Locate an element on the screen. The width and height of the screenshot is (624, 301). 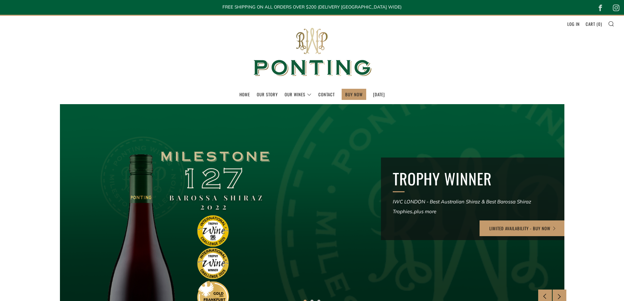
a: Contact is located at coordinates (327, 94).